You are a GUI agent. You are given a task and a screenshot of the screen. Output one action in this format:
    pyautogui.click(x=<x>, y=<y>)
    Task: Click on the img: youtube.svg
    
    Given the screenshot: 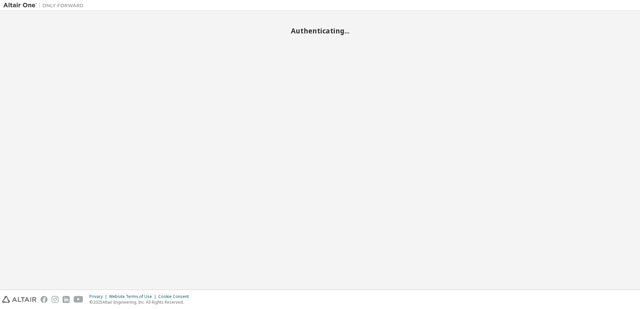 What is the action you would take?
    pyautogui.click(x=78, y=299)
    